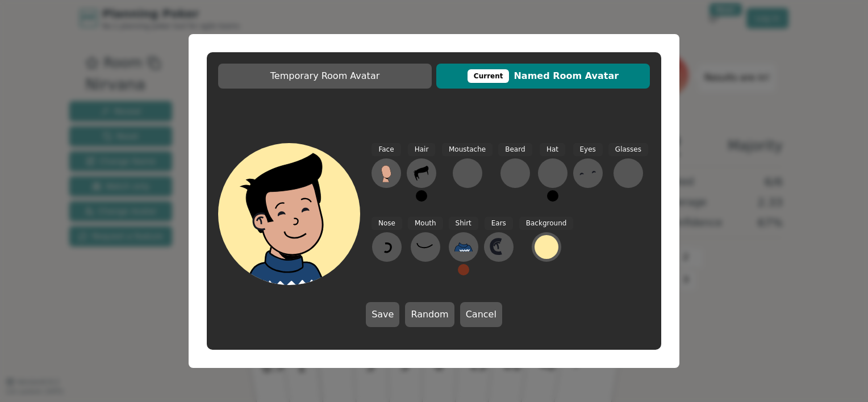 The width and height of the screenshot is (868, 402). Describe the element at coordinates (422, 149) in the screenshot. I see `span: Hair` at that location.